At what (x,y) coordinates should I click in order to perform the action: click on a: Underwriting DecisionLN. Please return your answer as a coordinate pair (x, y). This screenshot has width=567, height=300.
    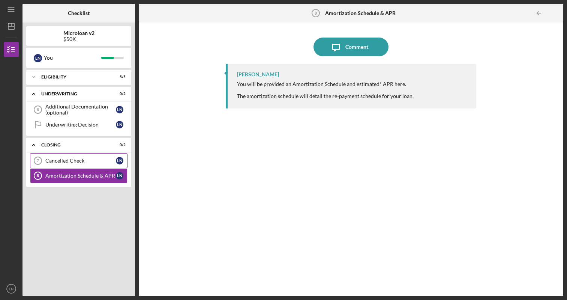
    Looking at the image, I should click on (79, 124).